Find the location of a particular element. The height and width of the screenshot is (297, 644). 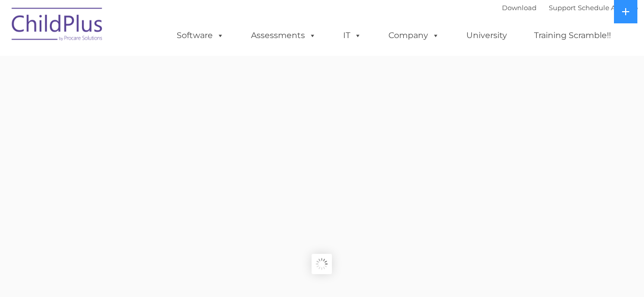

a: Download is located at coordinates (519, 8).